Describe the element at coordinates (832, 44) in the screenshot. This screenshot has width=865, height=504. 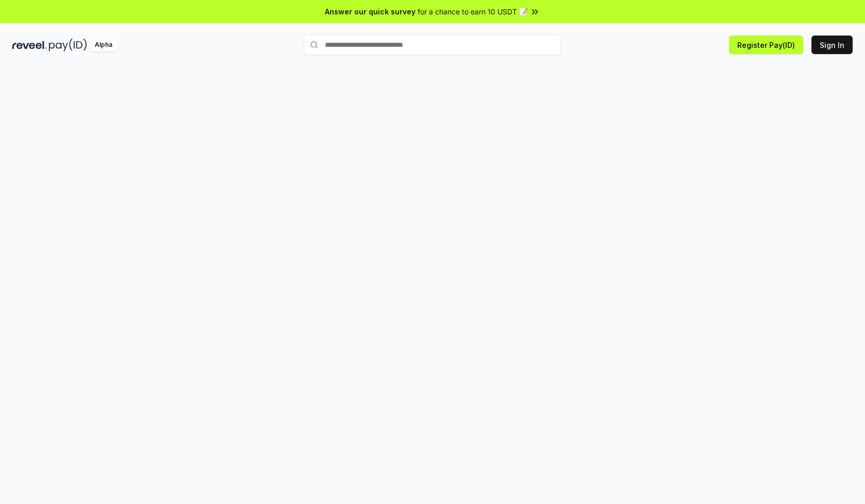
I see `button: Sign In` at that location.